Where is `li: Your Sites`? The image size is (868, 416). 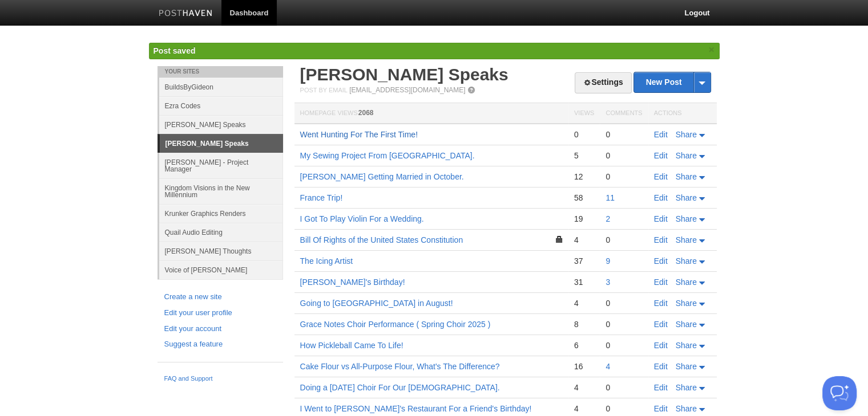
li: Your Sites is located at coordinates (220, 72).